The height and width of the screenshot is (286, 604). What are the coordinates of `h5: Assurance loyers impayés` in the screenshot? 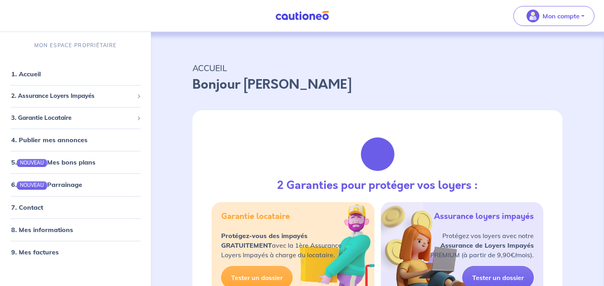 It's located at (484, 216).